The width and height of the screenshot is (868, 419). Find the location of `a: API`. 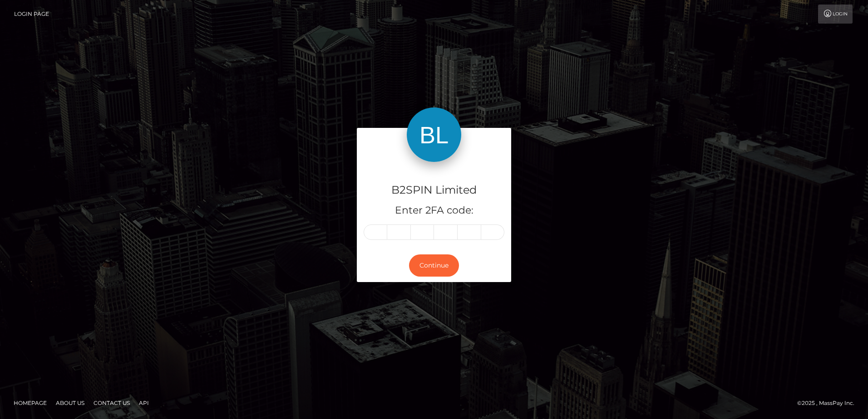

a: API is located at coordinates (144, 403).